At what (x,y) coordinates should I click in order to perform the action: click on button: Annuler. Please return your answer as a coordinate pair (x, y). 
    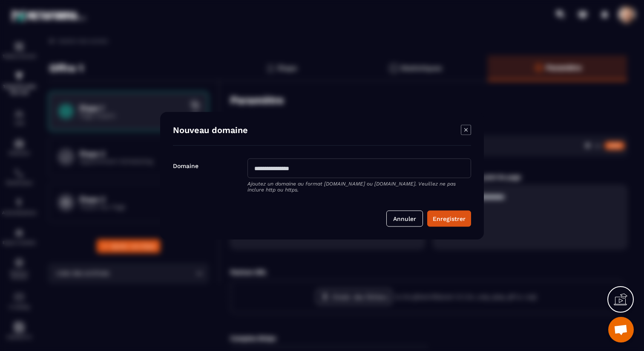
    Looking at the image, I should click on (405, 219).